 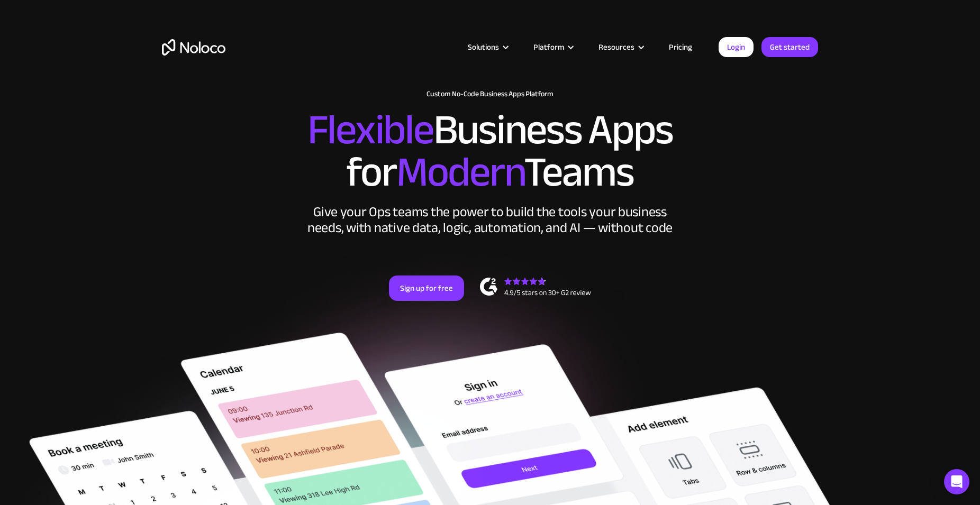 What do you see at coordinates (789, 47) in the screenshot?
I see `a: Get started` at bounding box center [789, 47].